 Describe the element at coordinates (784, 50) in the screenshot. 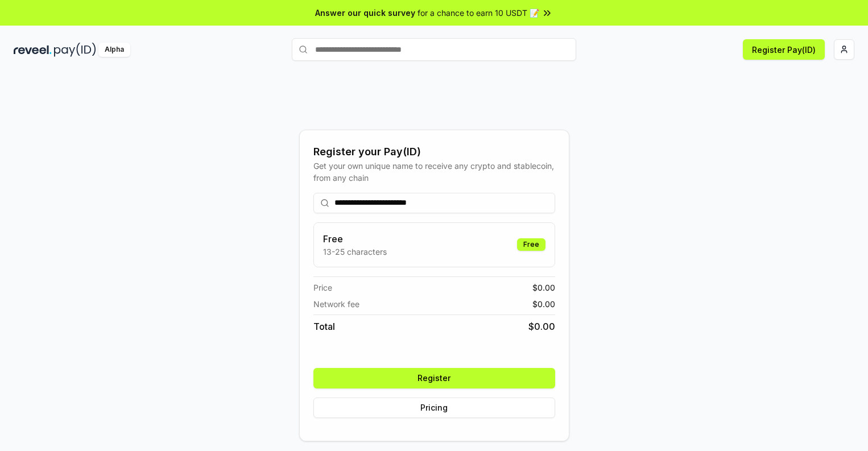

I see `button: Register Pay(ID)` at that location.